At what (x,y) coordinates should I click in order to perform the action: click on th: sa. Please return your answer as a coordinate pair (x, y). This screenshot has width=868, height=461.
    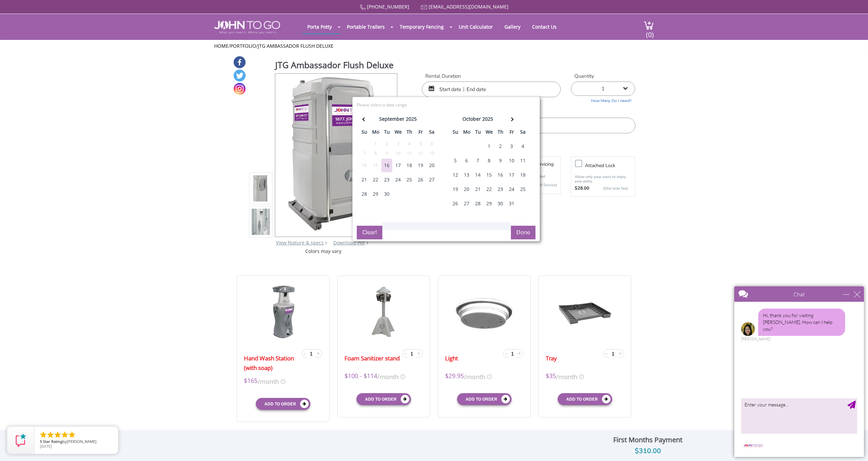
    Looking at the image, I should click on (432, 133).